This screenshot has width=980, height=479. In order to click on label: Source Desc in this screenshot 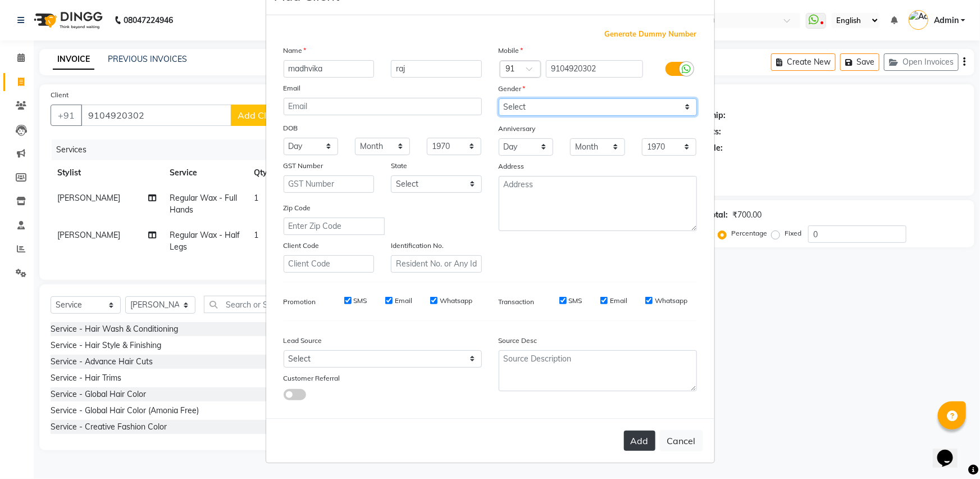, I will do `click(518, 341)`.